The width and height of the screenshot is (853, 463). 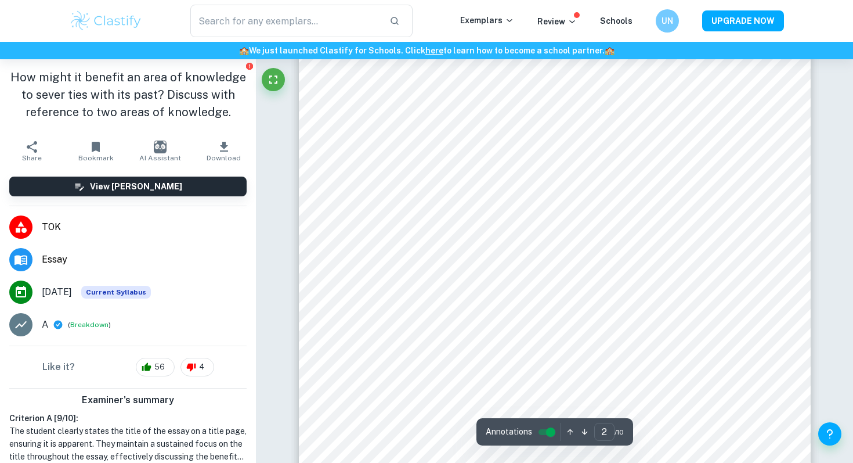 What do you see at coordinates (197, 367) in the screenshot?
I see `div: 4` at bounding box center [197, 367].